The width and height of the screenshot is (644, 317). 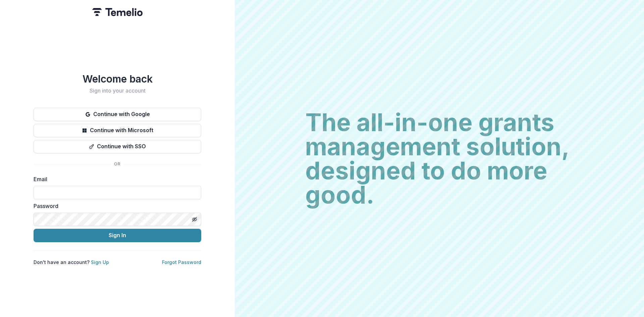 I want to click on button: Toggle password visibility, so click(x=195, y=220).